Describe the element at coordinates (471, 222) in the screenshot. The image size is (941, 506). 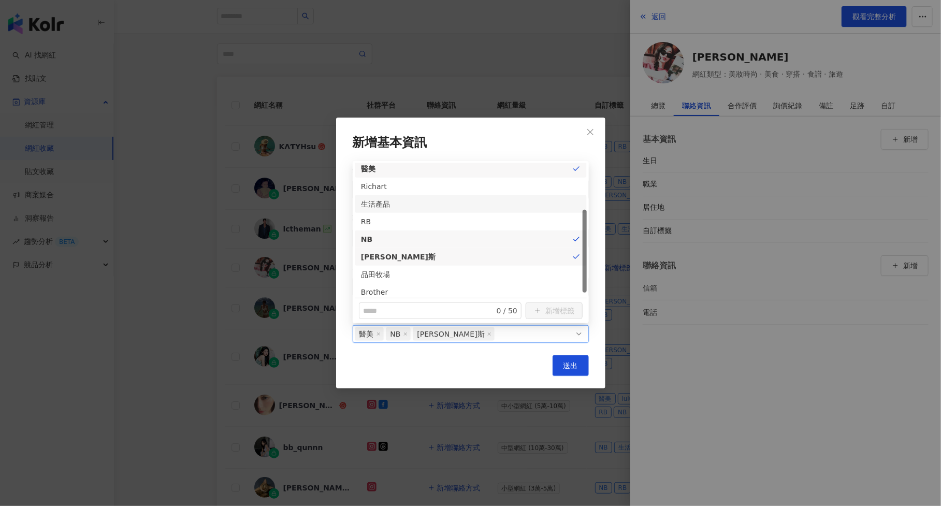
I see `div: RB` at that location.